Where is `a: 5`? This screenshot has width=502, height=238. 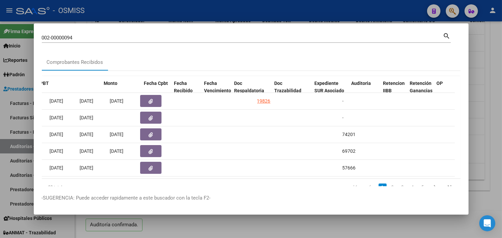 a: 5 is located at coordinates (423, 187).